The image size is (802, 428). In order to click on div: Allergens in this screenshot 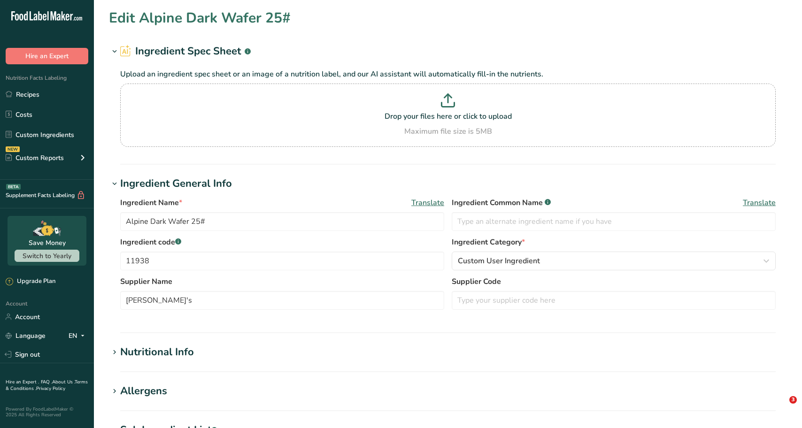, I will do `click(144, 391)`.